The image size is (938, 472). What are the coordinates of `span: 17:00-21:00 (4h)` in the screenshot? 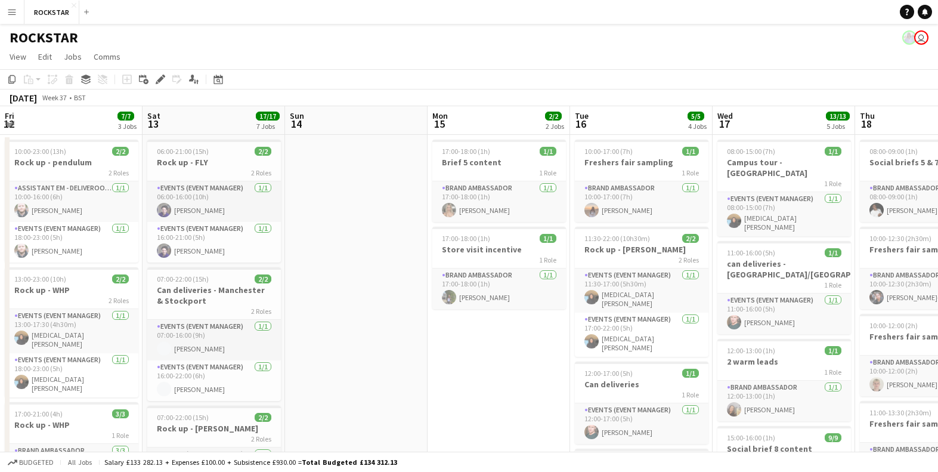 It's located at (38, 413).